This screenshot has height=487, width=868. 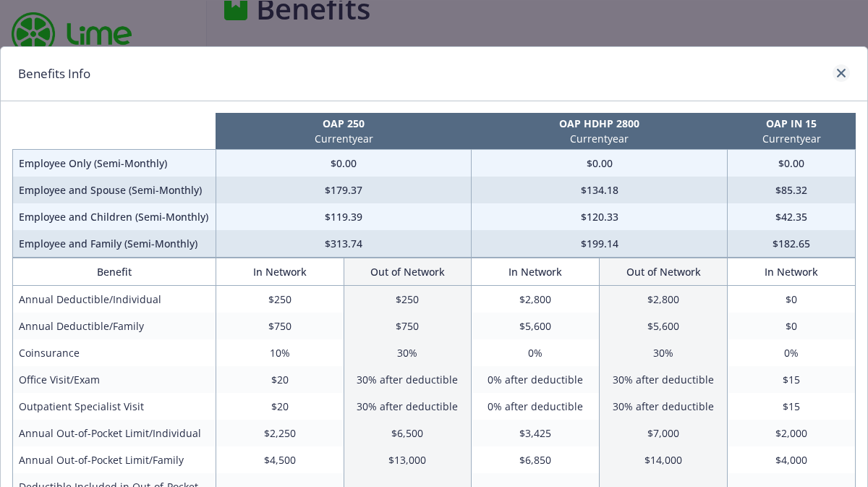 What do you see at coordinates (115, 300) in the screenshot?
I see `td: Annual Deductible/Individual` at bounding box center [115, 300].